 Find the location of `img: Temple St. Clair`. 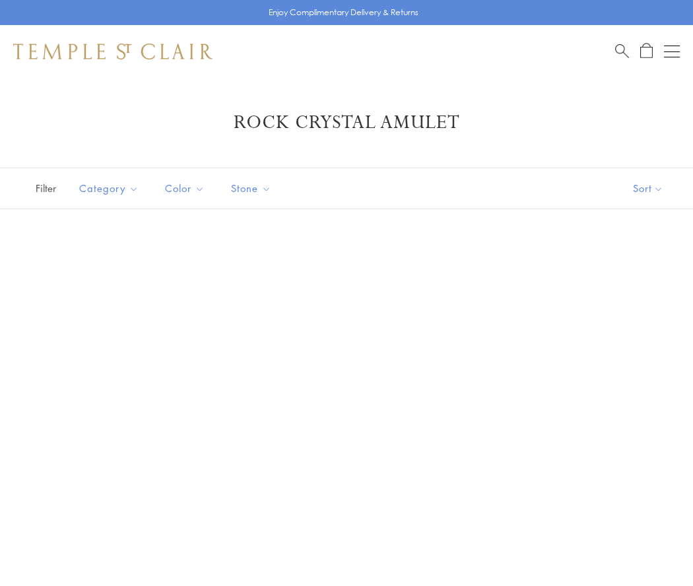

img: Temple St. Clair is located at coordinates (113, 51).